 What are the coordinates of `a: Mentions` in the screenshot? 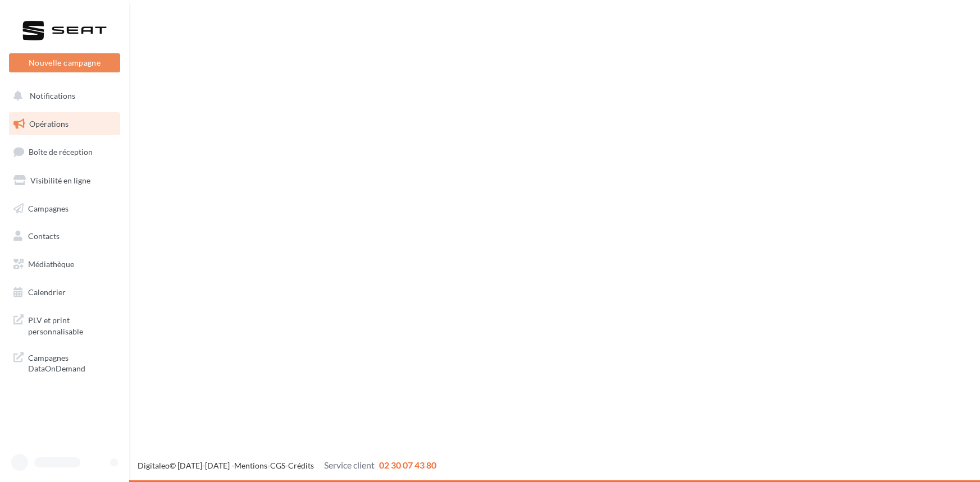 It's located at (250, 465).